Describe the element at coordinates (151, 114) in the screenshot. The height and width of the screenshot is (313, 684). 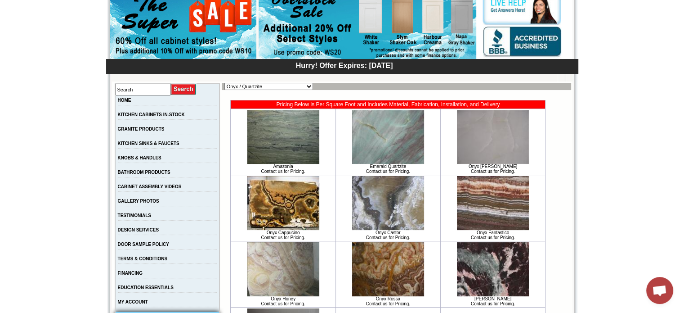
I see `a: KITCHEN CABINETS IN-STOCK` at that location.